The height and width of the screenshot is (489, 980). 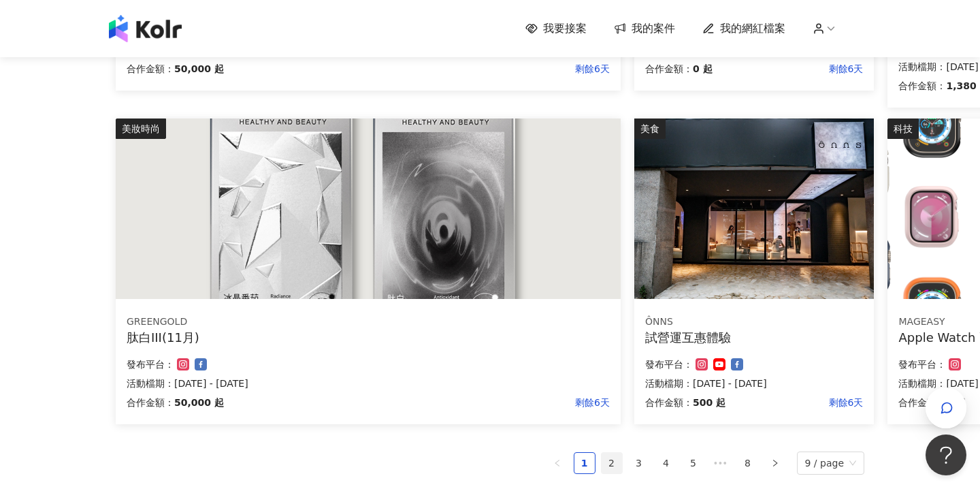 What do you see at coordinates (831, 463) in the screenshot?
I see `span: 9 / page` at bounding box center [831, 463].